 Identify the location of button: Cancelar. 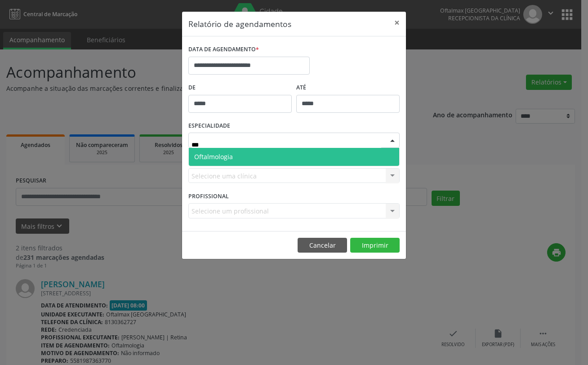
(322, 245).